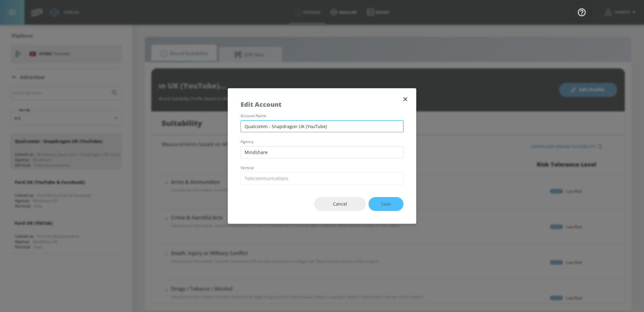 This screenshot has height=312, width=644. What do you see at coordinates (322, 141) in the screenshot?
I see `label: agency` at bounding box center [322, 141].